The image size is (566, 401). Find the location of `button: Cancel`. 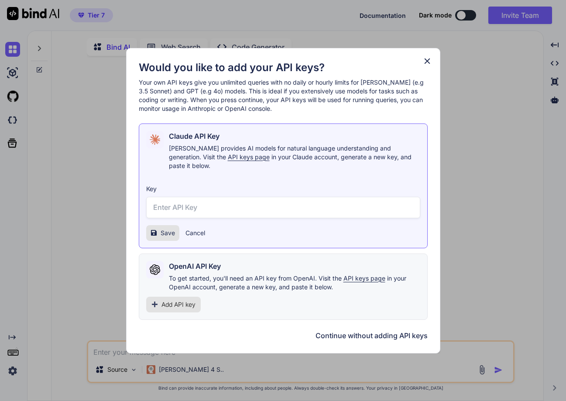

button: Cancel is located at coordinates (195, 233).